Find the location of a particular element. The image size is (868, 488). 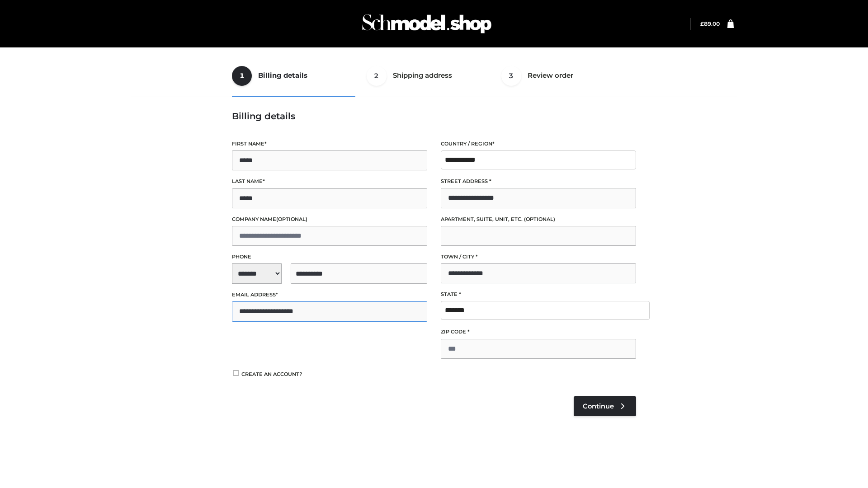

label: Company name is located at coordinates (329, 219).